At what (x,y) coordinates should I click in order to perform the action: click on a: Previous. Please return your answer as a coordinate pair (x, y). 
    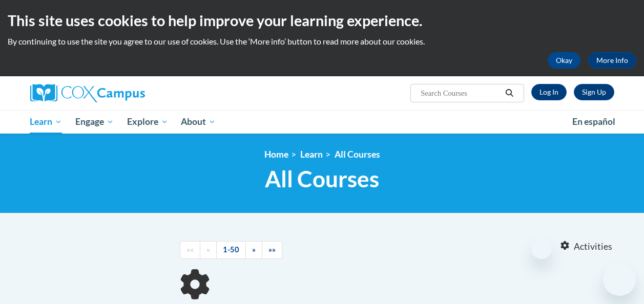
    Looking at the image, I should click on (208, 250).